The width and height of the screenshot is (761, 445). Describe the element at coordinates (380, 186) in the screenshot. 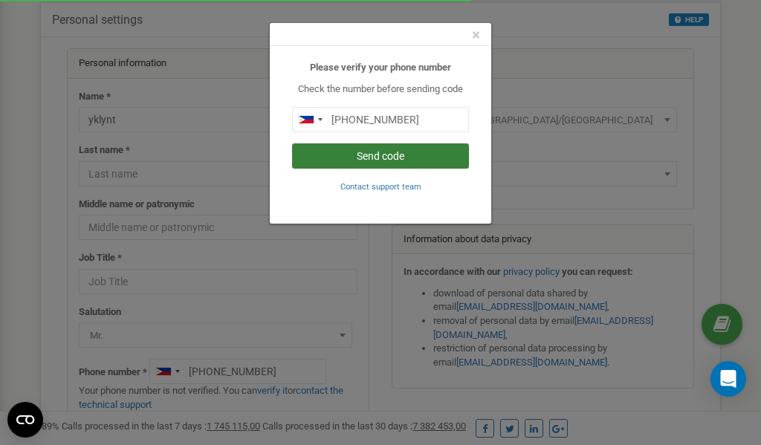

I see `a: Contact support team` at that location.